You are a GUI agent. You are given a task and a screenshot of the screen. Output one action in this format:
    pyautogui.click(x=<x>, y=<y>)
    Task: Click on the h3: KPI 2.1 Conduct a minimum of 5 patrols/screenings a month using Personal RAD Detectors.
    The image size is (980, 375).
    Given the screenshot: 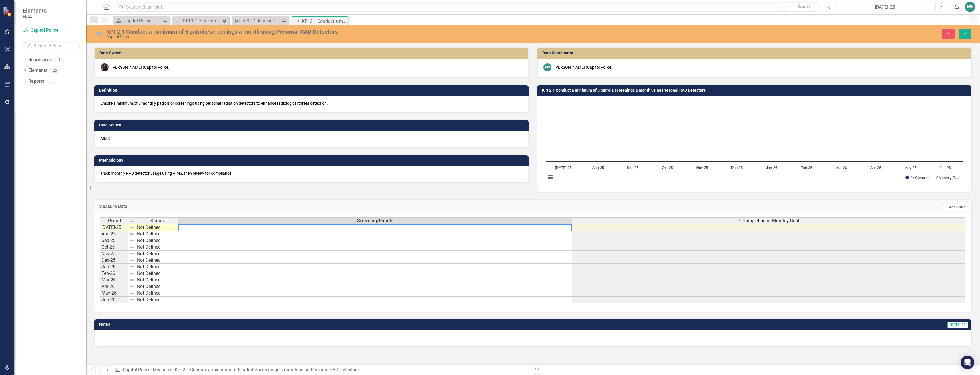 What is the action you would take?
    pyautogui.click(x=755, y=90)
    